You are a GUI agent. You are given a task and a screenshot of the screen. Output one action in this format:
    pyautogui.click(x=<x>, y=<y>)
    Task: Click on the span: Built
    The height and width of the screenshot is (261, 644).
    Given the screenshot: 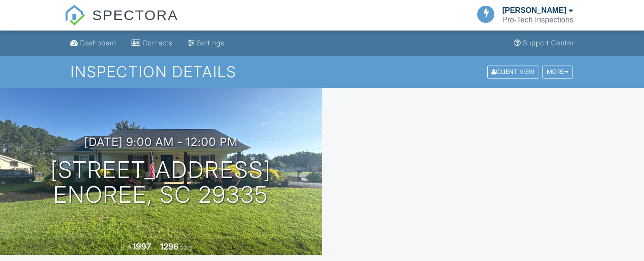 What is the action you would take?
    pyautogui.click(x=126, y=247)
    